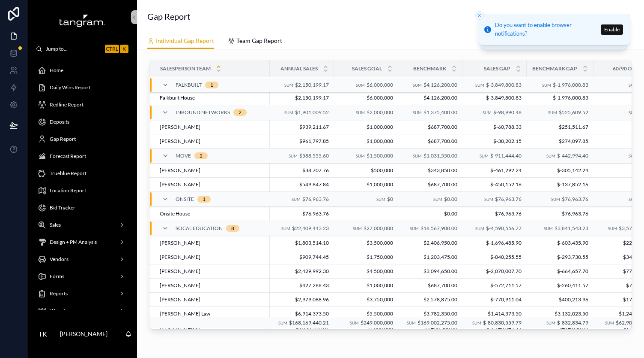 The height and width of the screenshot is (358, 644). What do you see at coordinates (63, 139) in the screenshot?
I see `span: Gap Report` at bounding box center [63, 139].